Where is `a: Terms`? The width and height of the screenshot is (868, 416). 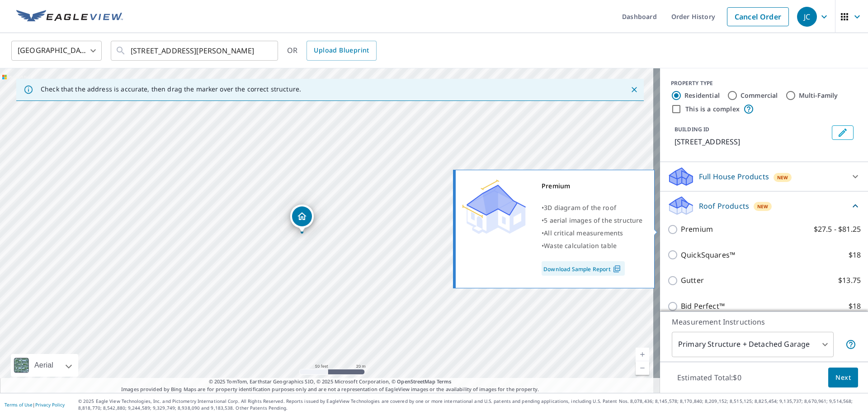 a: Terms is located at coordinates (444, 381).